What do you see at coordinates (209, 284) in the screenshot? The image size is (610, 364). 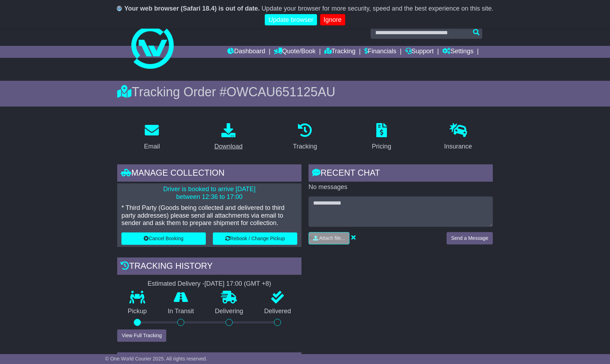 I see `div: Estimated Delivery -` at bounding box center [209, 284].